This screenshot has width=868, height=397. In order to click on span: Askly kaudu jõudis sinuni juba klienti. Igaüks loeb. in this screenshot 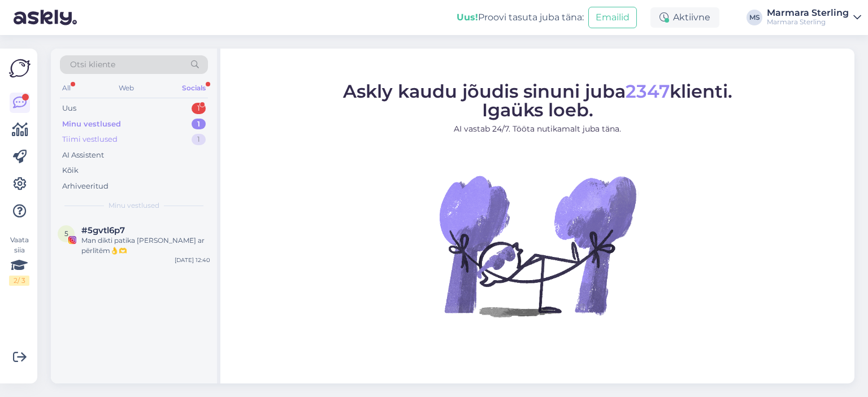, I will do `click(538, 100)`.